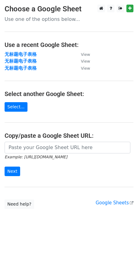  Describe the element at coordinates (69, 9) in the screenshot. I see `h3: Choose a Google Sheet` at that location.